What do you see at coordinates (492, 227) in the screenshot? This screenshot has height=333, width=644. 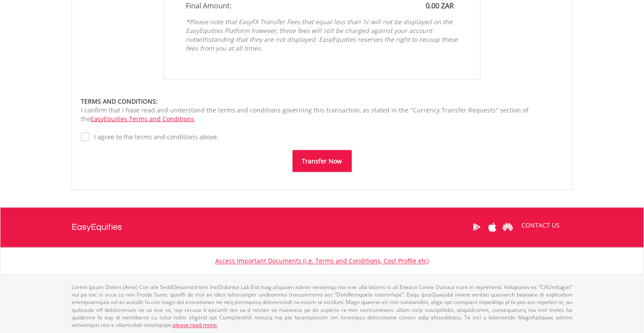 I see `a: Apple` at bounding box center [492, 227].